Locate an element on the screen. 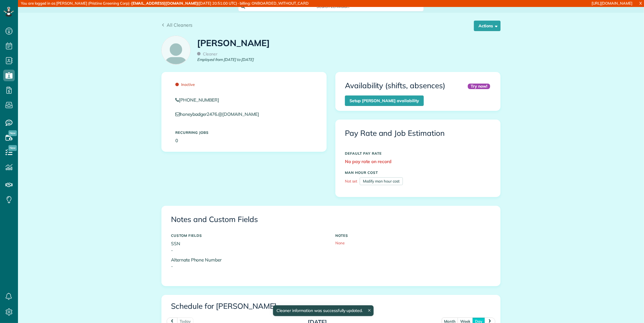  h5: NOTES is located at coordinates (414, 236).